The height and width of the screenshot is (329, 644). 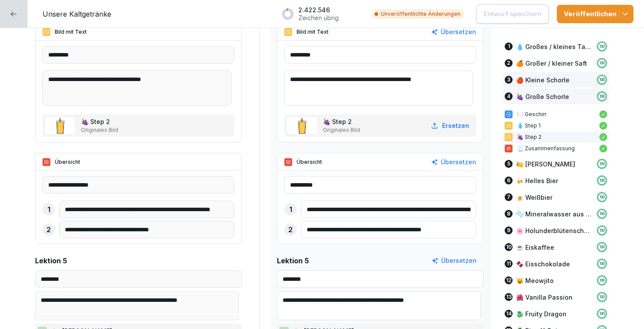 I want to click on div: 14, so click(x=508, y=314).